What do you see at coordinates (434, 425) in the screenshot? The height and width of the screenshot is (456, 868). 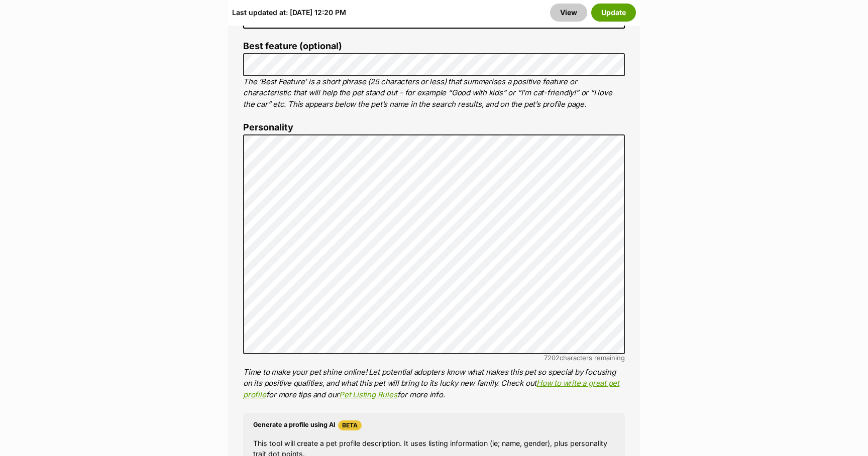 I see `h4: Generate a profile using AI` at bounding box center [434, 425].